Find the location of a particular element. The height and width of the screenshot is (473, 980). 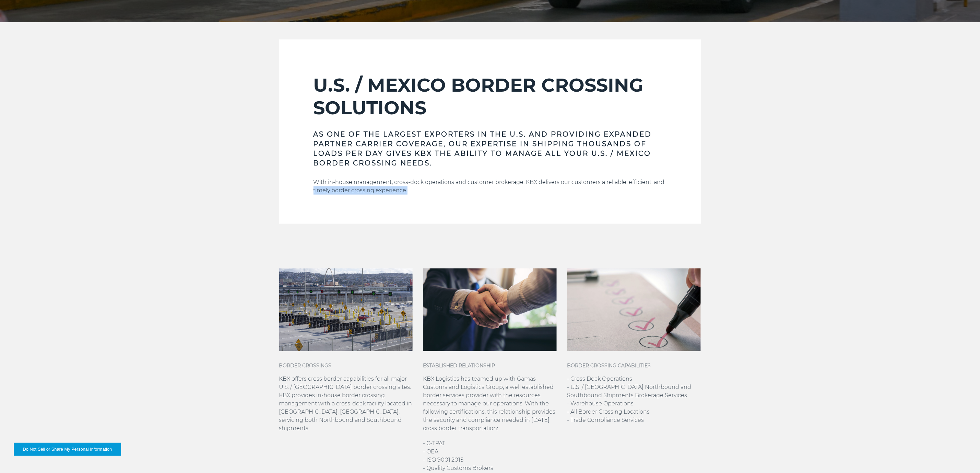

h4: BORDER CROSSINGS is located at coordinates (346, 365).